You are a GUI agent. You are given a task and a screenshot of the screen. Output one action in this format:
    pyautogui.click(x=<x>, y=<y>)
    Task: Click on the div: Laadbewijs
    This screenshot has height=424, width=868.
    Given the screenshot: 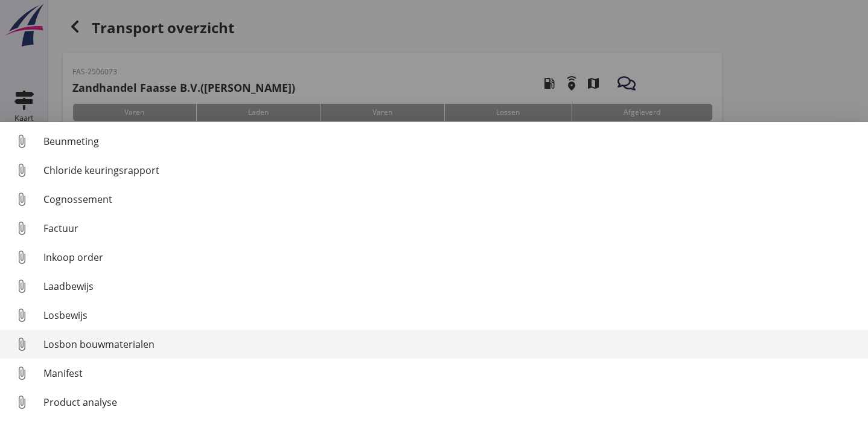 What is the action you would take?
    pyautogui.click(x=451, y=286)
    